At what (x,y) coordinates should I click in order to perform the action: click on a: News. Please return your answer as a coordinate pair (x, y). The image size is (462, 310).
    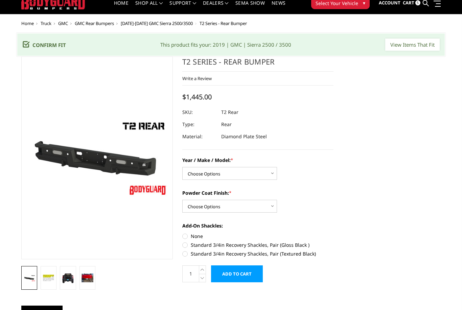
    Looking at the image, I should click on (278, 7).